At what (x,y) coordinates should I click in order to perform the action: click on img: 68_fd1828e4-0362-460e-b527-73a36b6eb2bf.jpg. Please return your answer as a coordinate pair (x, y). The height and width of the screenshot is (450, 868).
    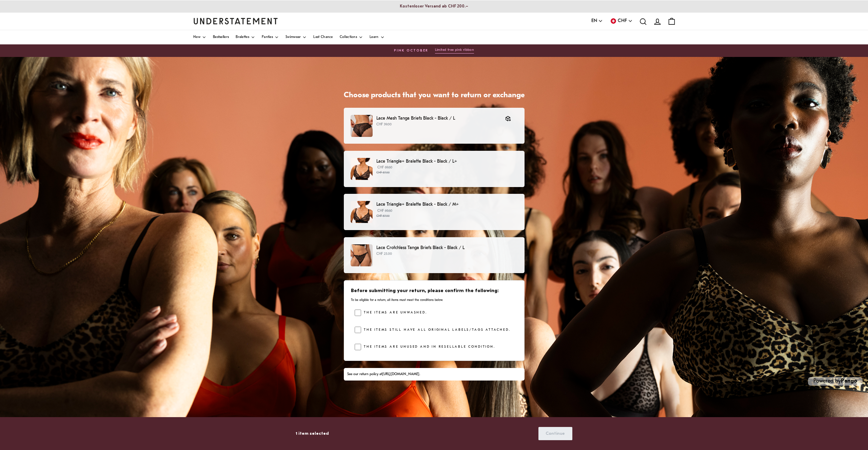
    Looking at the image, I should click on (361, 125).